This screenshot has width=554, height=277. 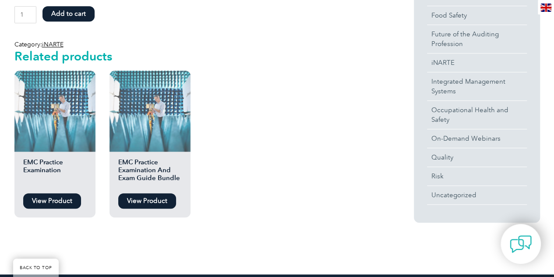 I want to click on a: Food Safety, so click(x=477, y=15).